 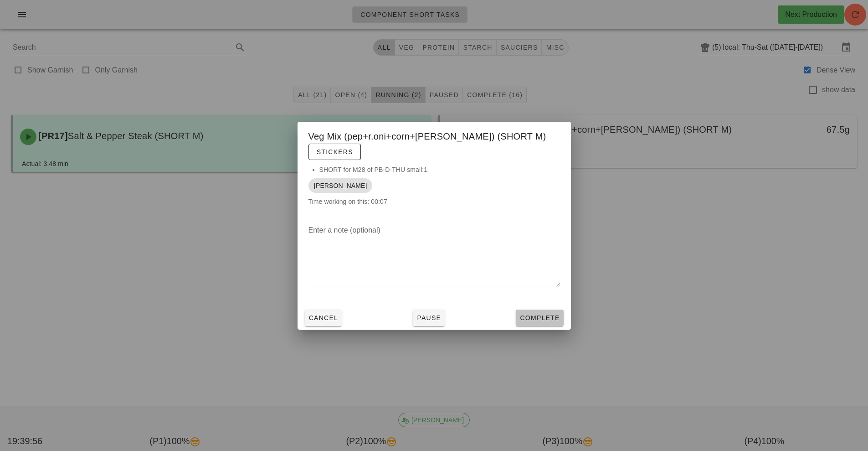 What do you see at coordinates (334, 152) in the screenshot?
I see `span: Stickers` at bounding box center [334, 152].